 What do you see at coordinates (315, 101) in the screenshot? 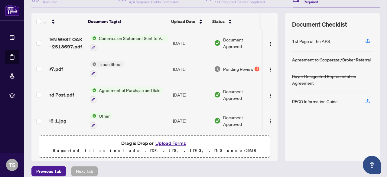
I see `div: RECO Information Guide` at bounding box center [315, 101].